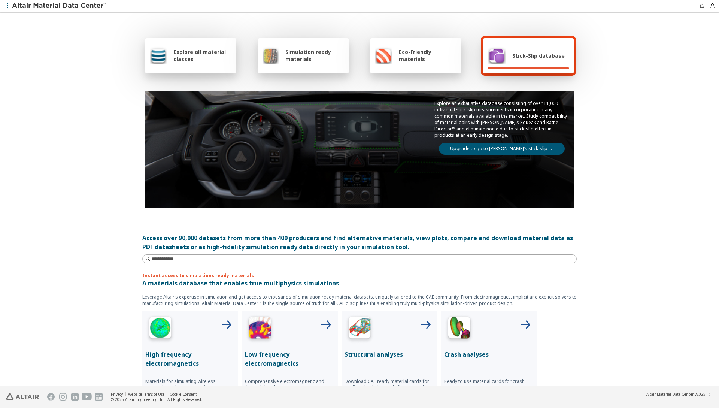 The image size is (719, 408). Describe the element at coordinates (359, 283) in the screenshot. I see `p: A materials database that enables true multiphysics simulations` at that location.